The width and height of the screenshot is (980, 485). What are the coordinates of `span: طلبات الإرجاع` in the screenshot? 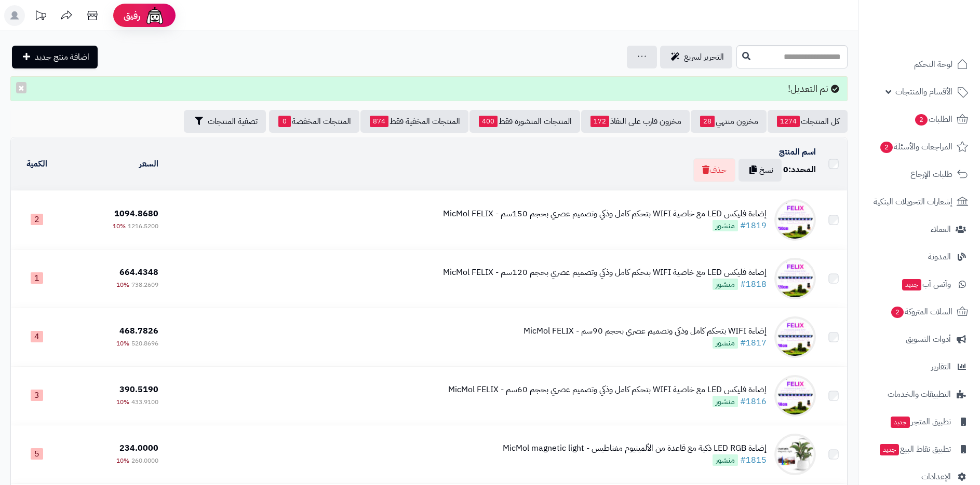 It's located at (931, 174).